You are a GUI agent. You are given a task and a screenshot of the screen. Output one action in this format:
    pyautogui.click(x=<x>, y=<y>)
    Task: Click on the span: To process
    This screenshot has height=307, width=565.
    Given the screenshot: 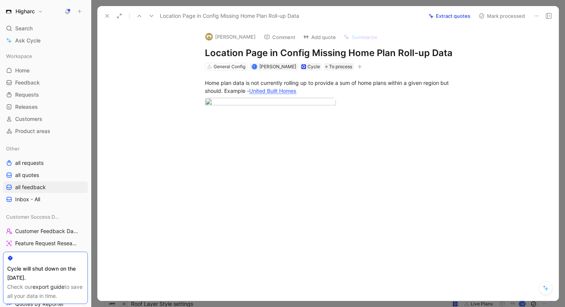 What is the action you would take?
    pyautogui.click(x=341, y=67)
    